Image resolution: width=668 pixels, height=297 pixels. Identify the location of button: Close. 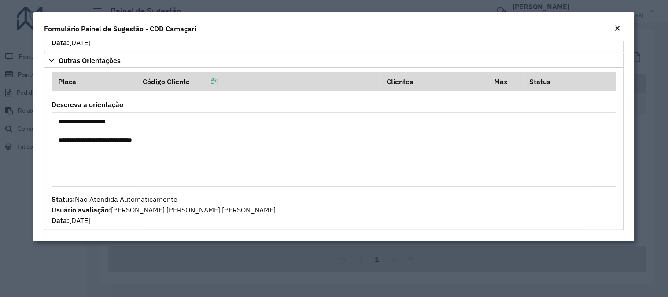
(618, 29).